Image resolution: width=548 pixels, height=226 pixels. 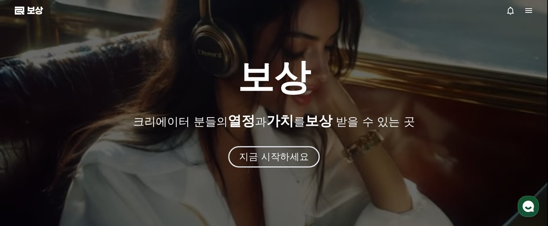 I want to click on font: 를, so click(x=299, y=122).